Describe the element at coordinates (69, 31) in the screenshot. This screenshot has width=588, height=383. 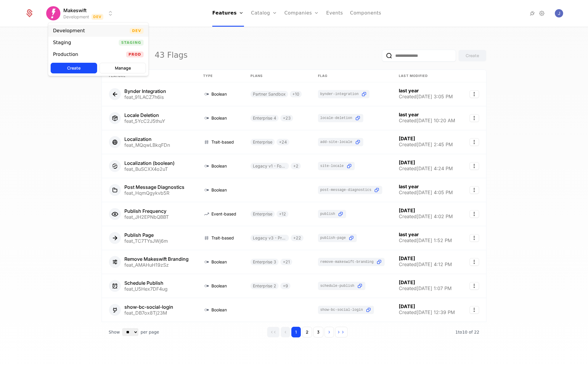
I see `div: Development` at that location.